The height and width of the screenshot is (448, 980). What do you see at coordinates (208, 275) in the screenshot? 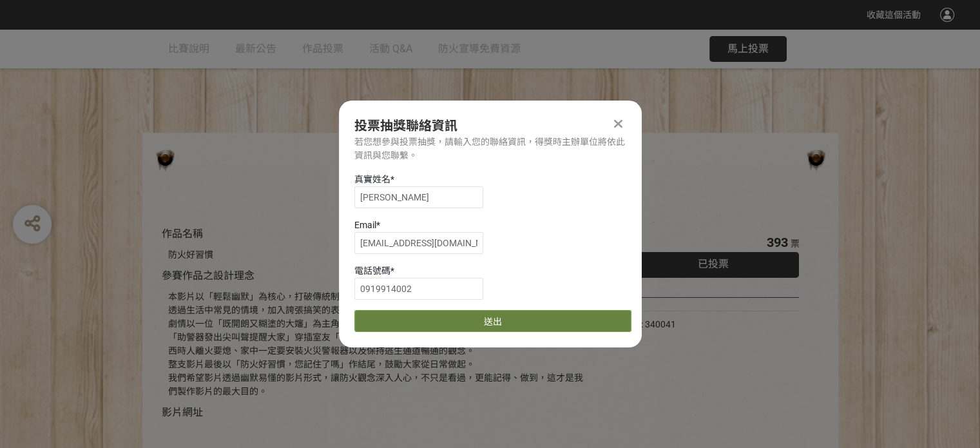
I see `span: 參賽作品之設計理念` at bounding box center [208, 275].